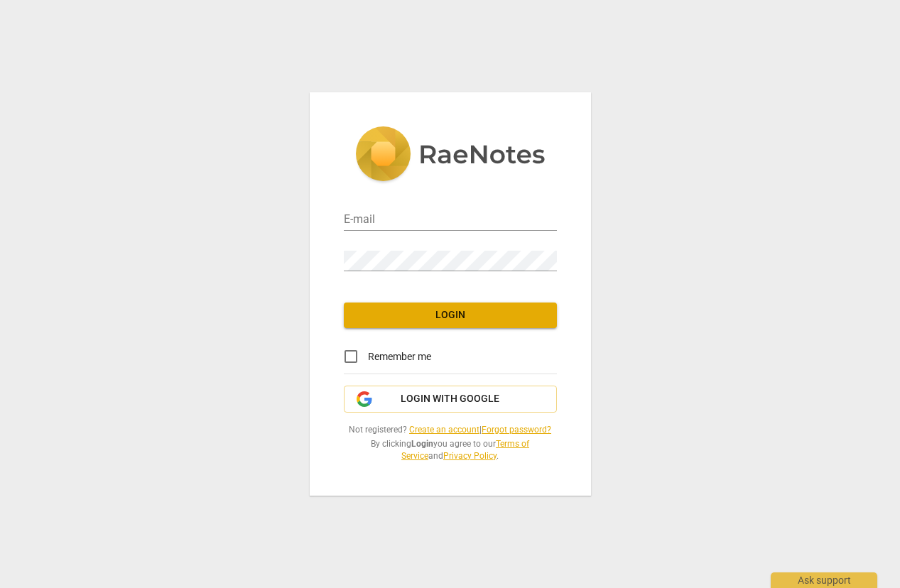 The width and height of the screenshot is (900, 588). I want to click on span: Remember me, so click(399, 356).